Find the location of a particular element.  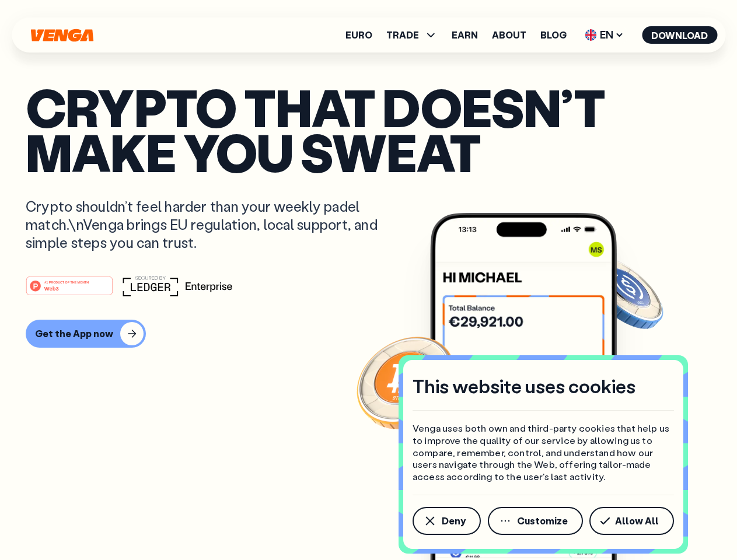

tspan: #1 PRODUCT OF THE MONTH is located at coordinates (67, 282).